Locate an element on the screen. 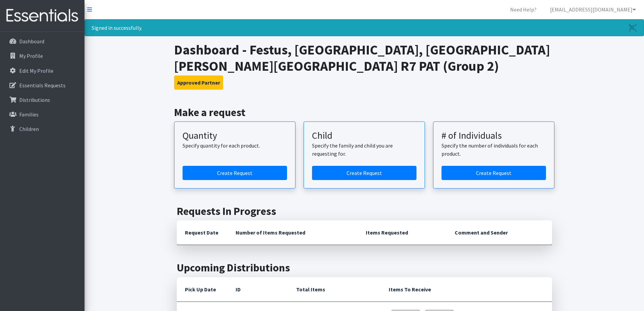 The height and width of the screenshot is (311, 644). h2: Requests In Progress is located at coordinates (364, 211).